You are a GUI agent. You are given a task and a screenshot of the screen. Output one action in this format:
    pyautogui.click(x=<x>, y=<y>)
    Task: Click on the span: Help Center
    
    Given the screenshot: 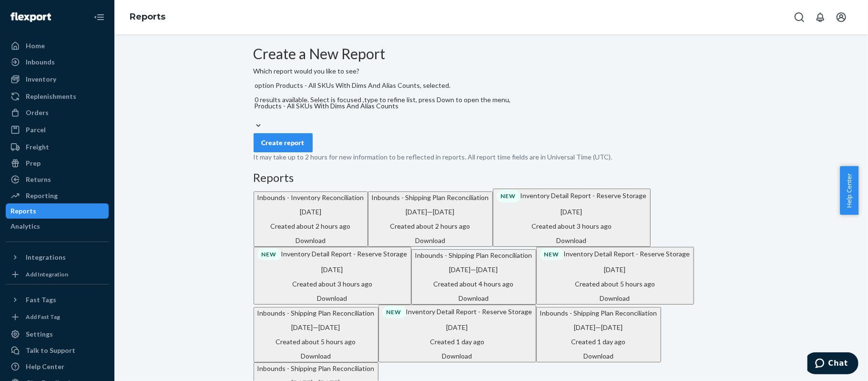 What is the action you would take?
    pyautogui.click(x=849, y=190)
    